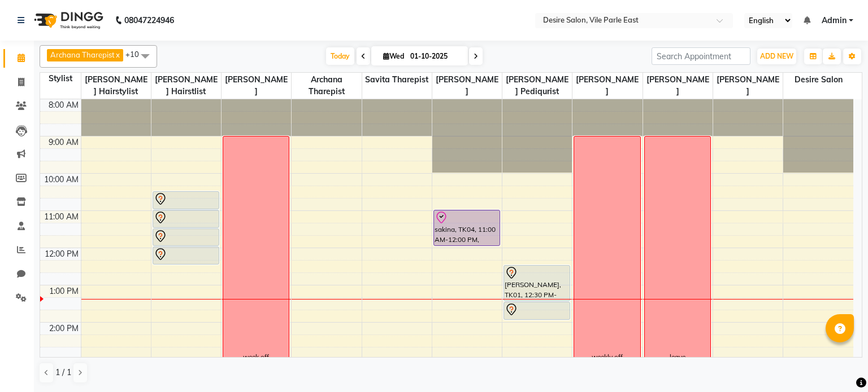  I want to click on div: 11:00 AM, so click(61, 216).